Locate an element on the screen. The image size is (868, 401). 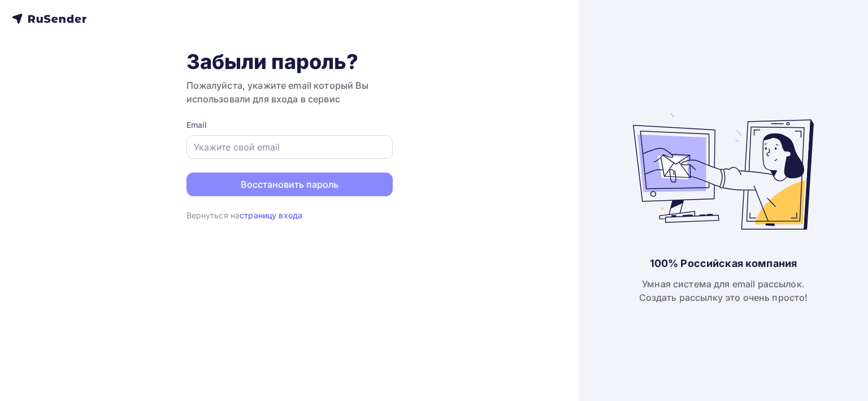
a: страницу входа is located at coordinates (271, 215).